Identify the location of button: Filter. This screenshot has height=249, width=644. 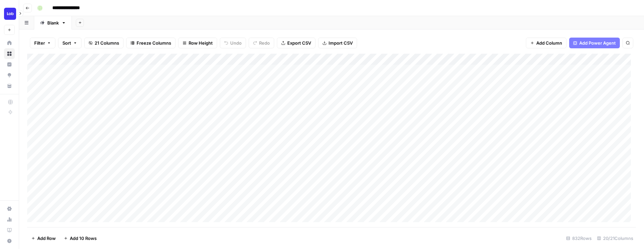
(43, 43).